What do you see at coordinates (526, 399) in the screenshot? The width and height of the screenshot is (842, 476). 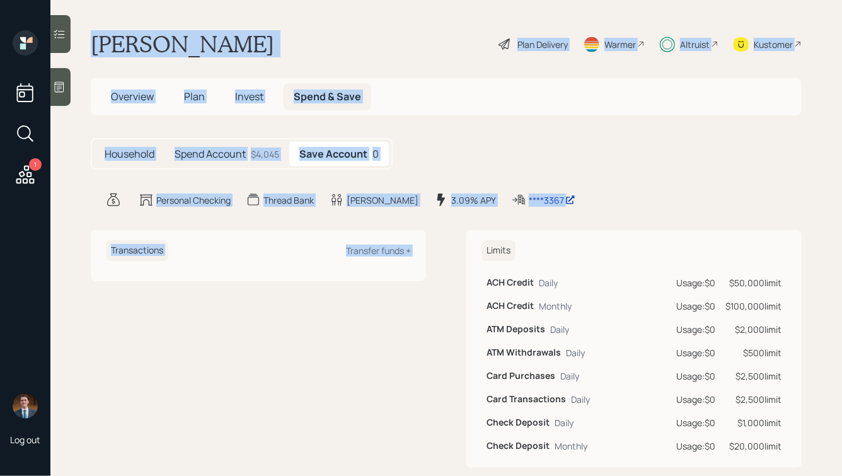 I see `h6: Card Transactions` at bounding box center [526, 399].